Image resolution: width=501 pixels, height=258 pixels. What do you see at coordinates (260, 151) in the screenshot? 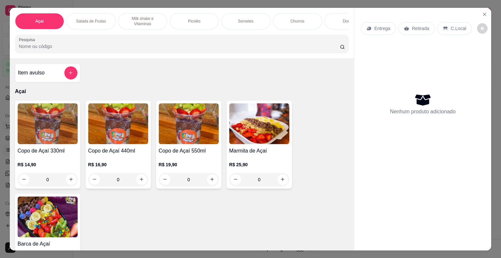
I see `h4: Marmita de Açaí` at bounding box center [260, 151].